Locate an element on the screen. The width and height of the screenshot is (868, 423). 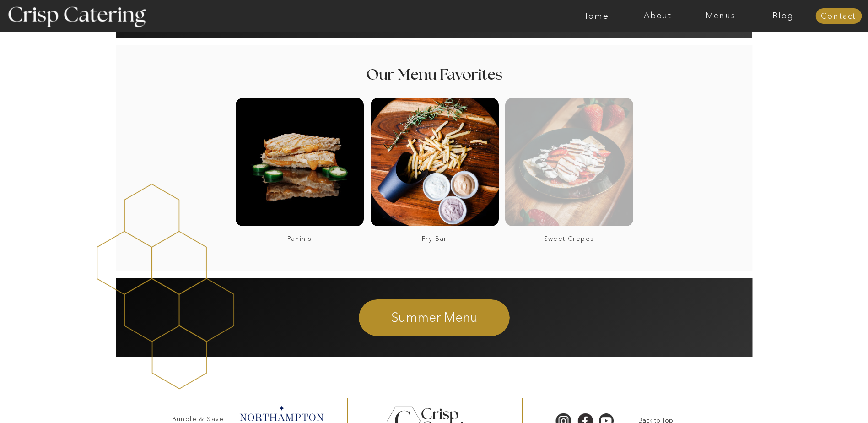
a: About is located at coordinates (658, 16).